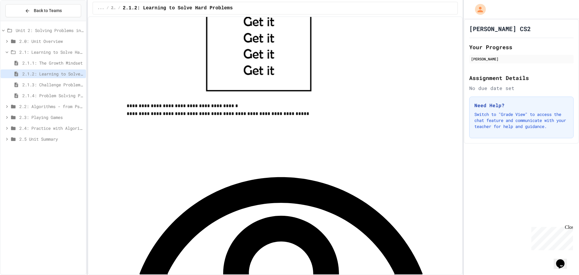 Image resolution: width=579 pixels, height=275 pixels. I want to click on p: Switch to "Grade View" to access the chat feature and communicate with your teacher for help and ..., so click(521, 120).